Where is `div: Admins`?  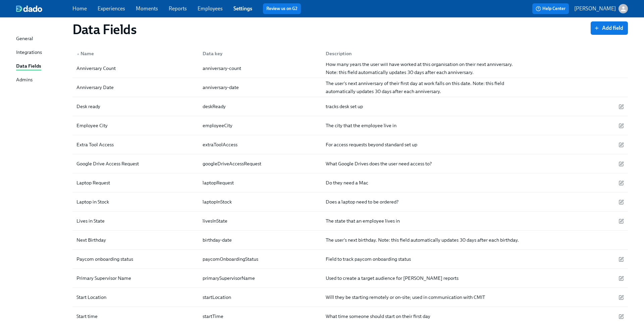 div: Admins is located at coordinates (24, 80).